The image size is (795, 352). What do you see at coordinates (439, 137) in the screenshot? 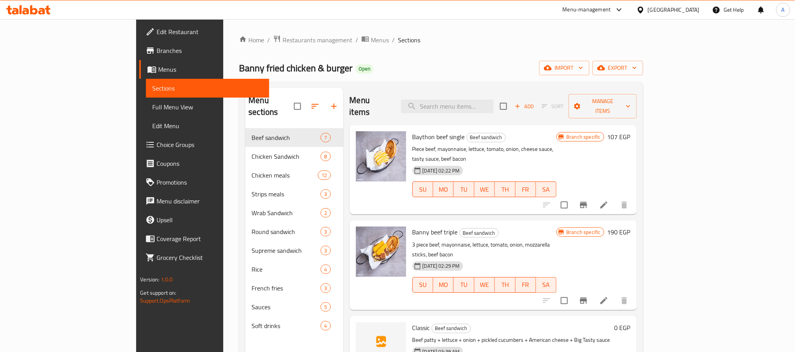
I see `span: Baython beef single` at bounding box center [439, 137].